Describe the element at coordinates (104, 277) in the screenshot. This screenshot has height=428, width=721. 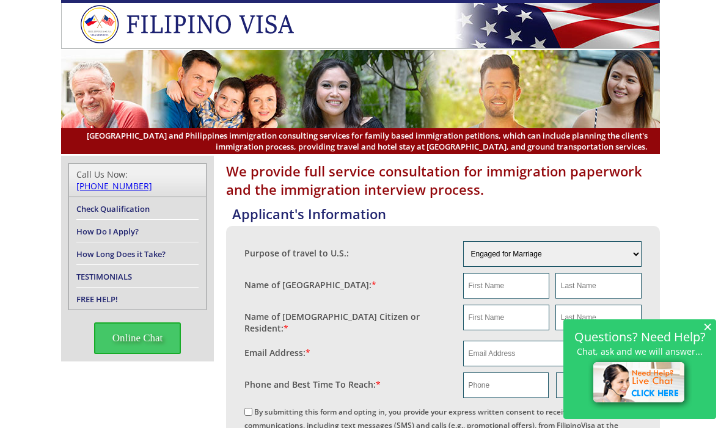
I see `a: TESTIMONIALS` at that location.